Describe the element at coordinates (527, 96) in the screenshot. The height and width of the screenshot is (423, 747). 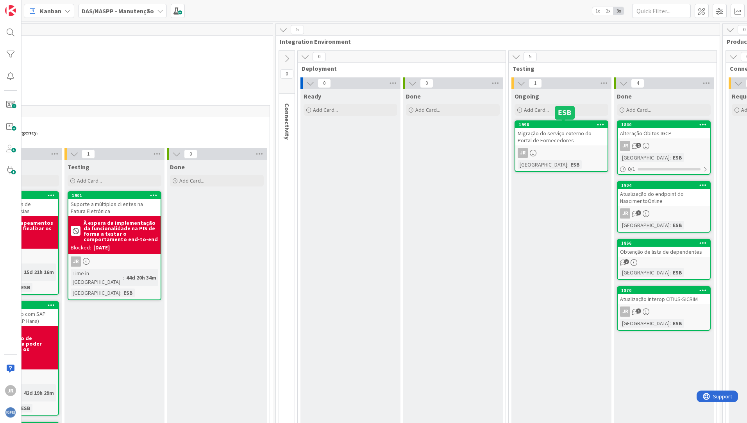
I see `span: Ongoing` at that location.